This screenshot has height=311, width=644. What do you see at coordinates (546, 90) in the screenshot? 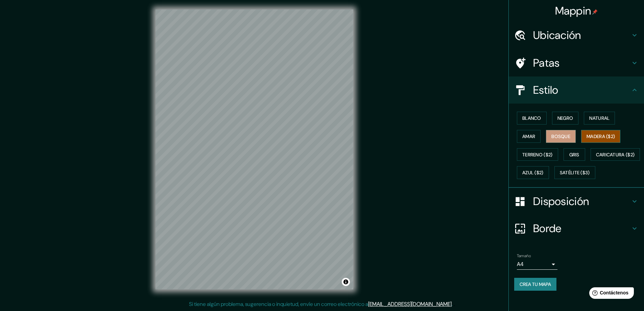
I see `font: Estilo` at bounding box center [546, 90].